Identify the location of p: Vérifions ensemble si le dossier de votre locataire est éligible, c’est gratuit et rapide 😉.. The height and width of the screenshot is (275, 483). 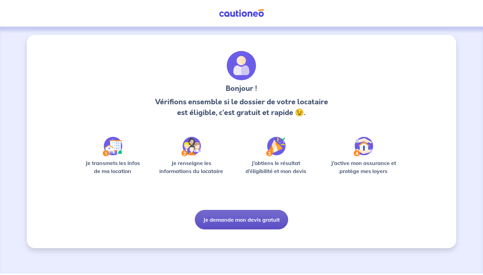
(241, 107).